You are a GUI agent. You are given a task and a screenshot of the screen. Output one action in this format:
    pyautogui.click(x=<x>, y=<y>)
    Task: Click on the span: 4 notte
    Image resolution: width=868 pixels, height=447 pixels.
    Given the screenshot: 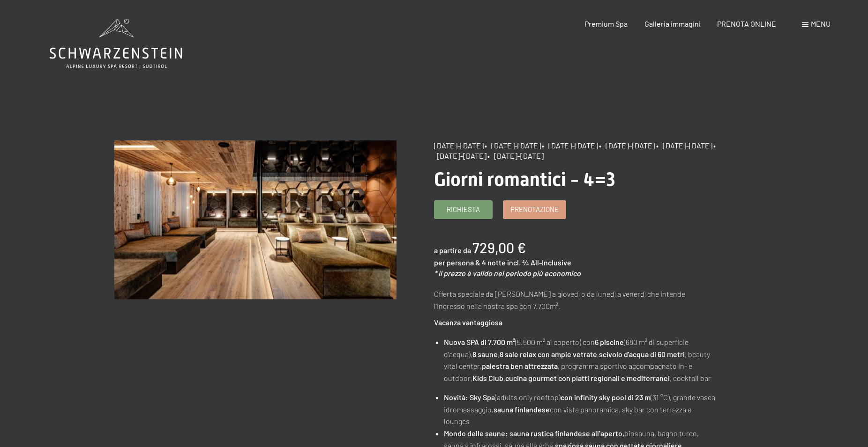 What is the action you would take?
    pyautogui.click(x=493, y=262)
    